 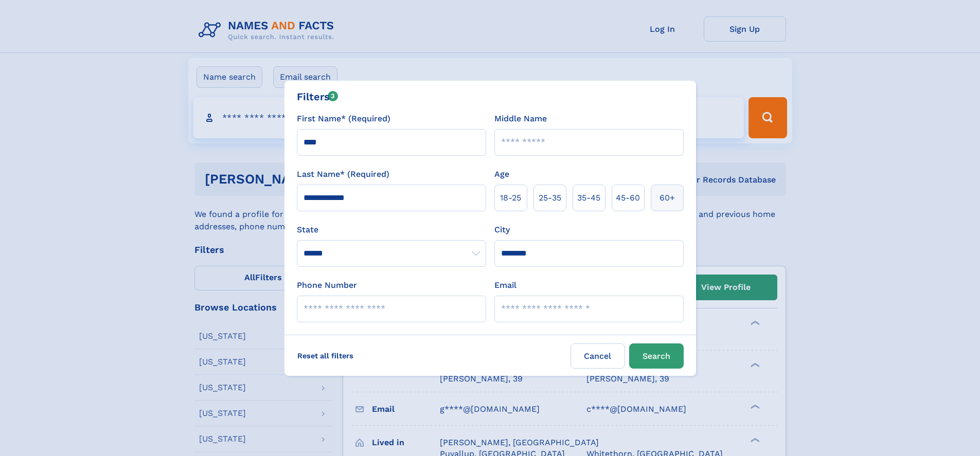 I want to click on label: Last Name* (Required), so click(x=343, y=175).